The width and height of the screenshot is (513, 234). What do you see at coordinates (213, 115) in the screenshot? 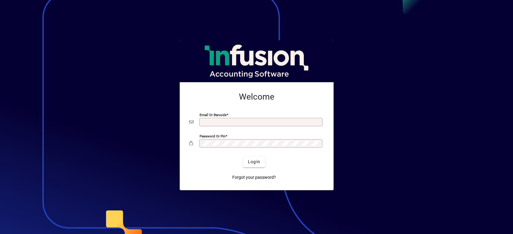
I see `mat-label: Email or Barcode` at bounding box center [213, 115].